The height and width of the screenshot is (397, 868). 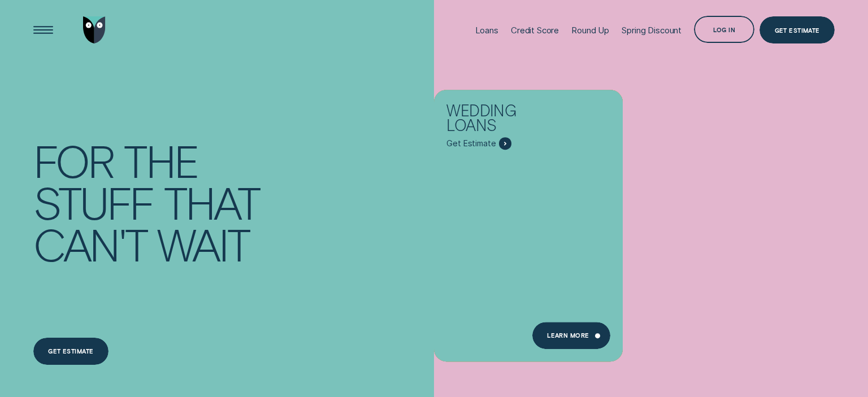 What do you see at coordinates (150, 201) in the screenshot?
I see `h4: For the stuff that can't wait` at bounding box center [150, 201].